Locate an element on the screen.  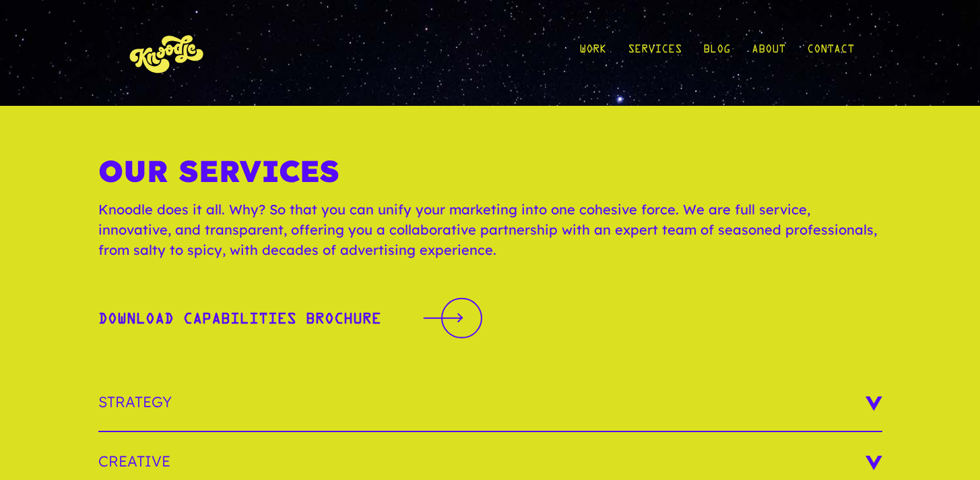
a: Services is located at coordinates (655, 52).